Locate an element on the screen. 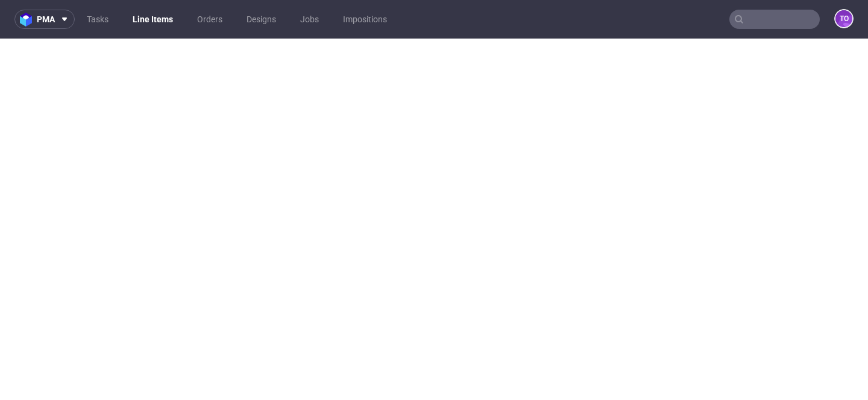 The image size is (868, 400). a: Orders is located at coordinates (210, 19).